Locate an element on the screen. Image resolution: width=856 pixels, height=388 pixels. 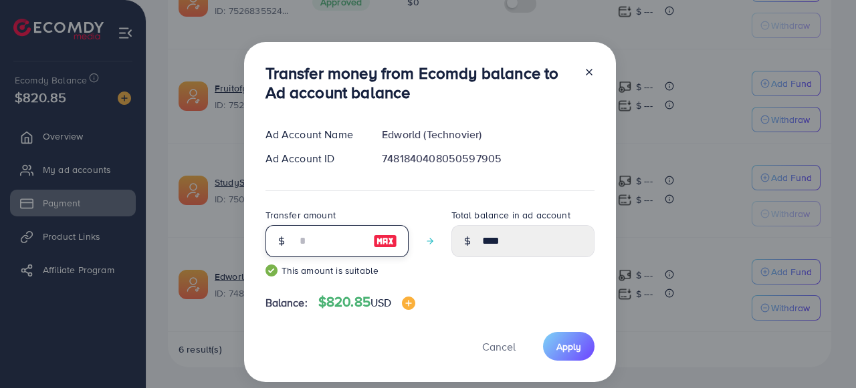
div: Ad Account Name is located at coordinates (313, 134).